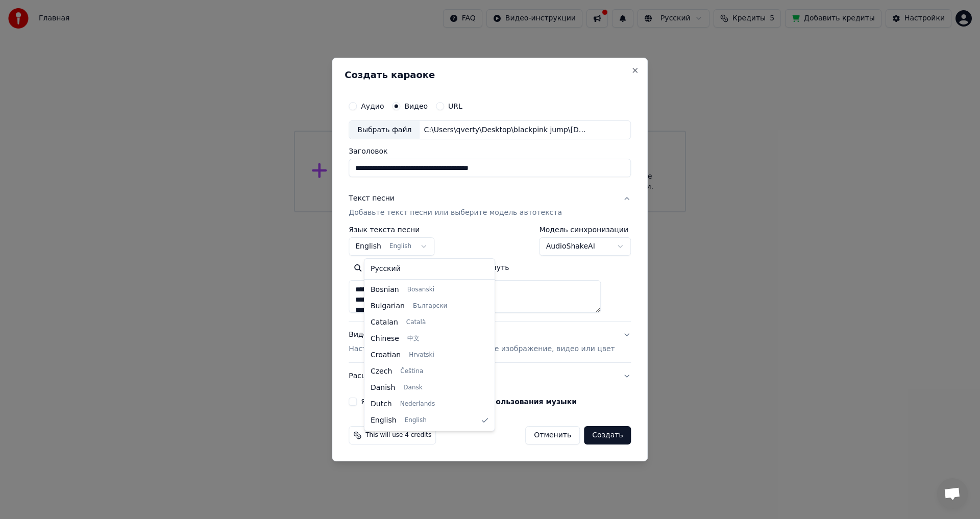  Describe the element at coordinates (411, 372) in the screenshot. I see `span: Čeština` at that location.